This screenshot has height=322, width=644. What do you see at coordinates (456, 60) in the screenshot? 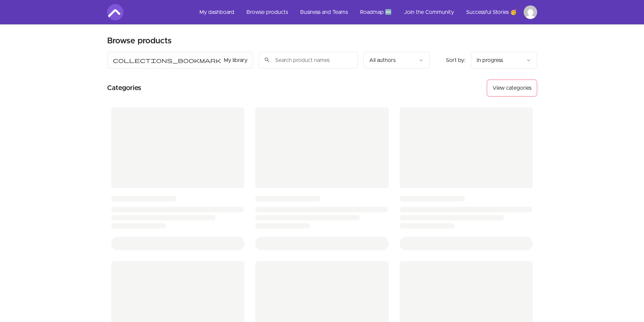
I see `span: Sort by:` at bounding box center [456, 60].